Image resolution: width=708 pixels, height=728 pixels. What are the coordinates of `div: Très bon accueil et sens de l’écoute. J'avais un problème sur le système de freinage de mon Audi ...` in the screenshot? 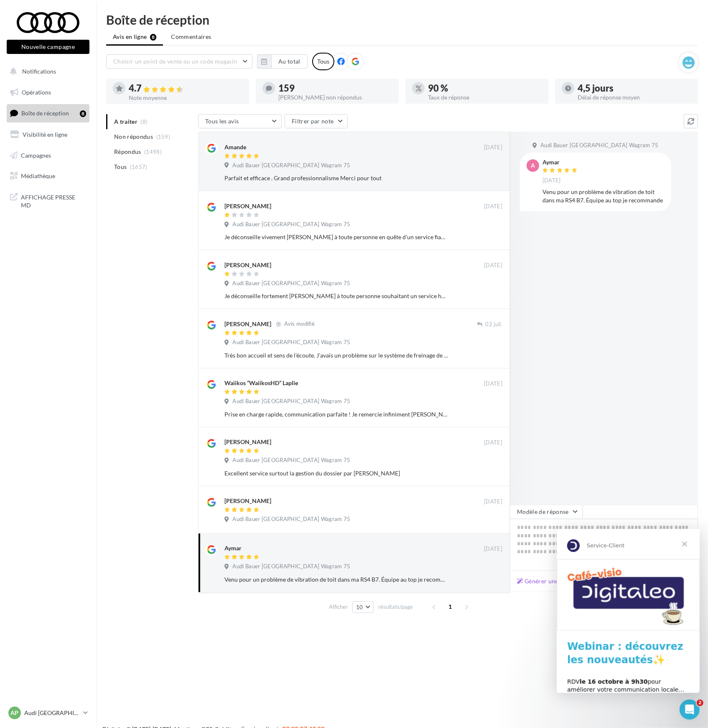 It's located at (336, 356).